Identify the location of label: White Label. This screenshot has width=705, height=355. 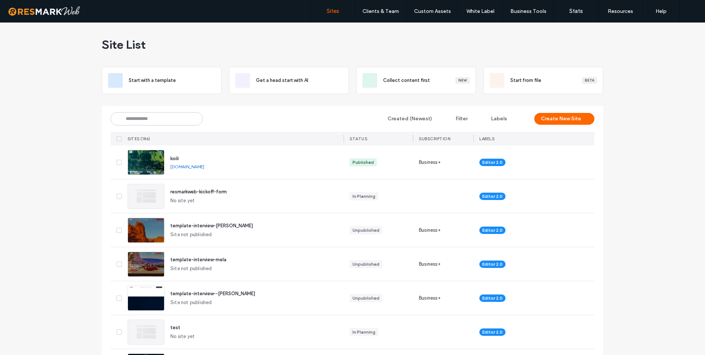
(480, 11).